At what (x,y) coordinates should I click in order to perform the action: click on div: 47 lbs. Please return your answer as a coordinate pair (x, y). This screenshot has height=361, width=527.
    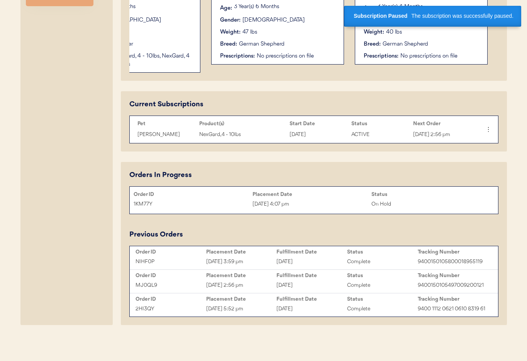
    Looking at the image, I should click on (250, 32).